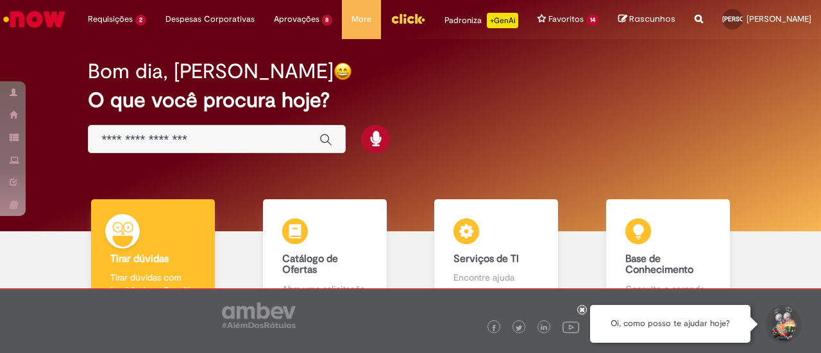 This screenshot has height=353, width=821. I want to click on img: ServiceNow, so click(34, 19).